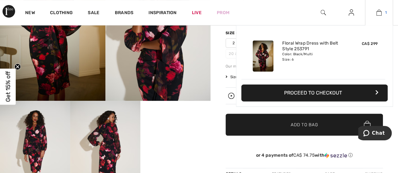  What do you see at coordinates (237, 77) in the screenshot?
I see `span: Size Guide` at bounding box center [237, 77].